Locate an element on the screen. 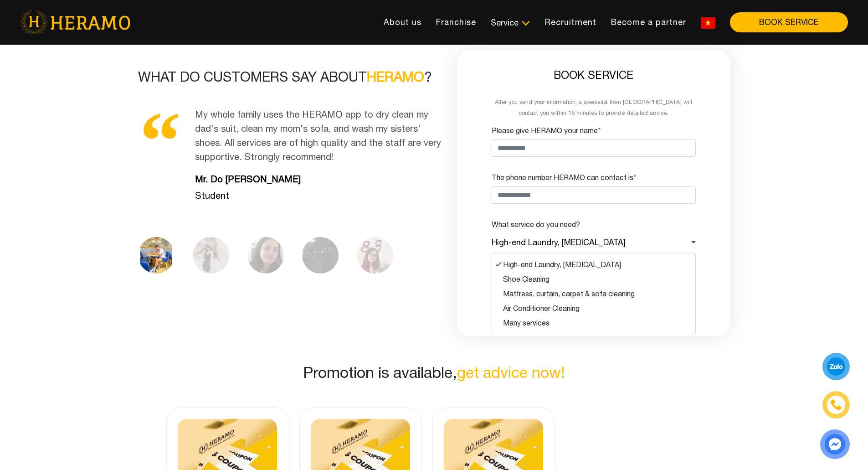  img: HP3.jpg is located at coordinates (266, 255).